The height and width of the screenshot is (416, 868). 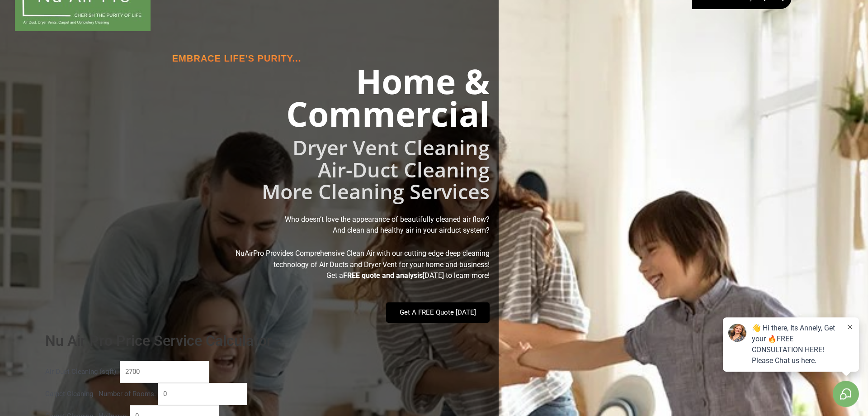 I want to click on h2: Nu Air Pro Price Service Calculator, so click(x=267, y=341).